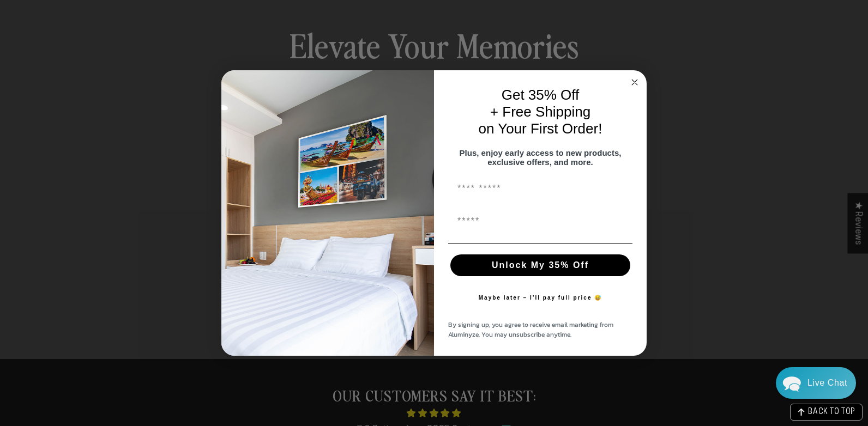 The height and width of the screenshot is (426, 868). Describe the element at coordinates (540, 129) in the screenshot. I see `span: on Your First Order!` at that location.